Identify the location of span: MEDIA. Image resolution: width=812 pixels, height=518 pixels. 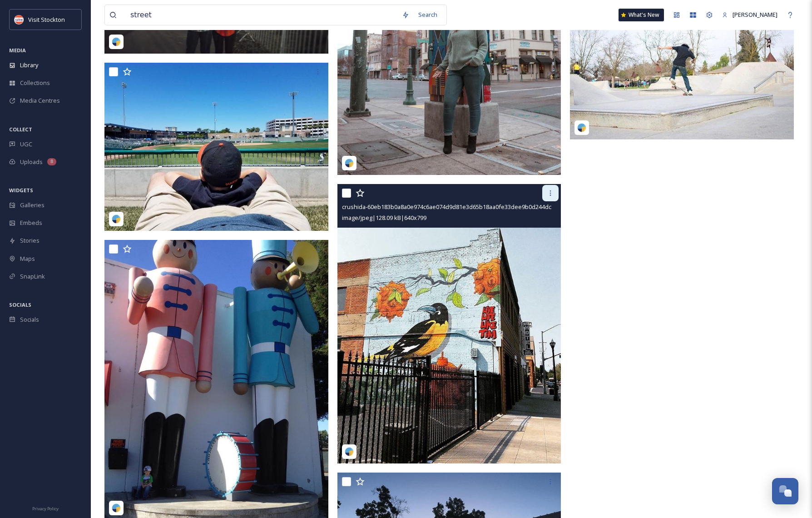
(18, 50).